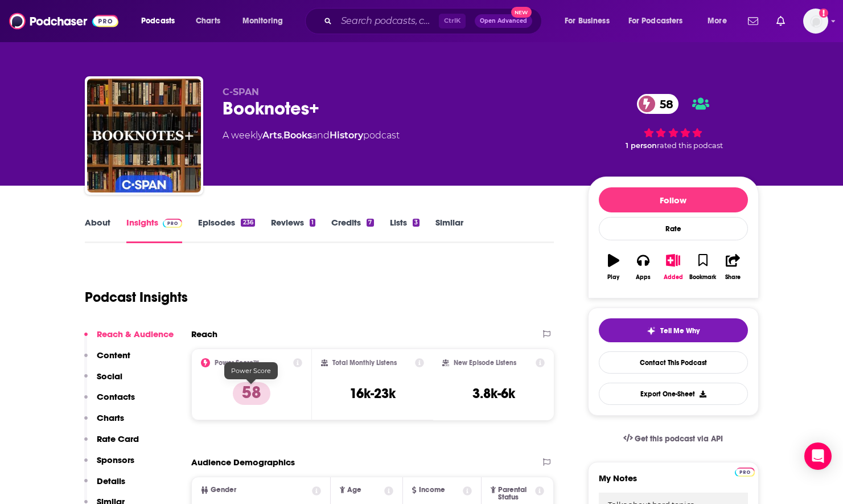 The height and width of the screenshot is (504, 843). Describe the element at coordinates (405, 230) in the screenshot. I see `a: Lists3` at that location.